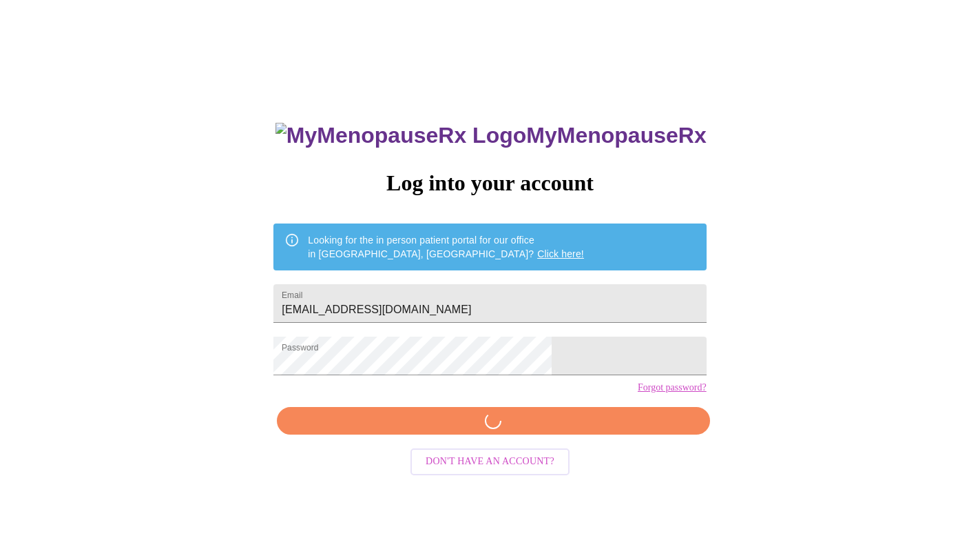 The image size is (980, 545). Describe the element at coordinates (490, 460) in the screenshot. I see `a: Don't have an account?` at that location.